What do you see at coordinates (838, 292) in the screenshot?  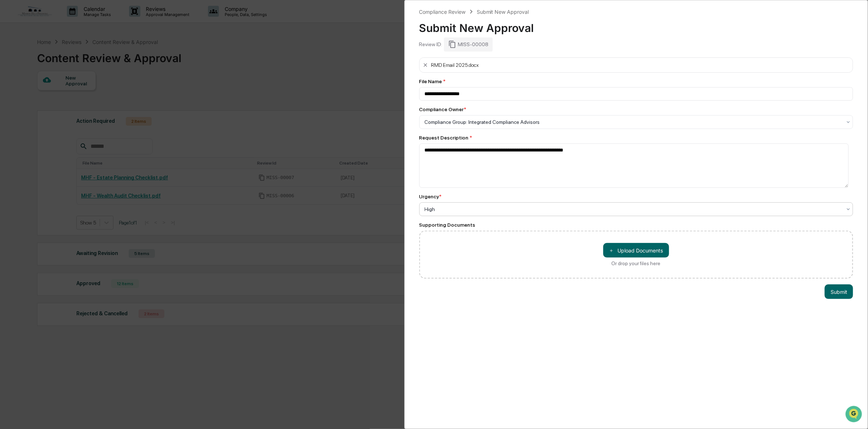 I see `button: Submit` at bounding box center [838, 292].